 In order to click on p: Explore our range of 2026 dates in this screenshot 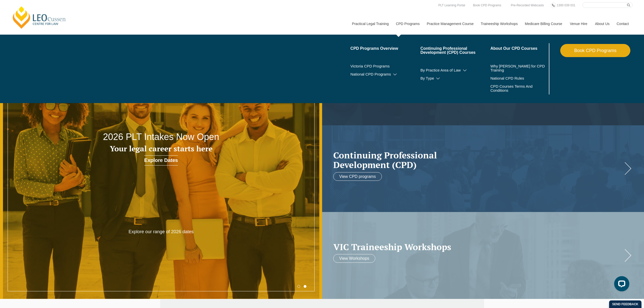, I will do `click(161, 232)`.